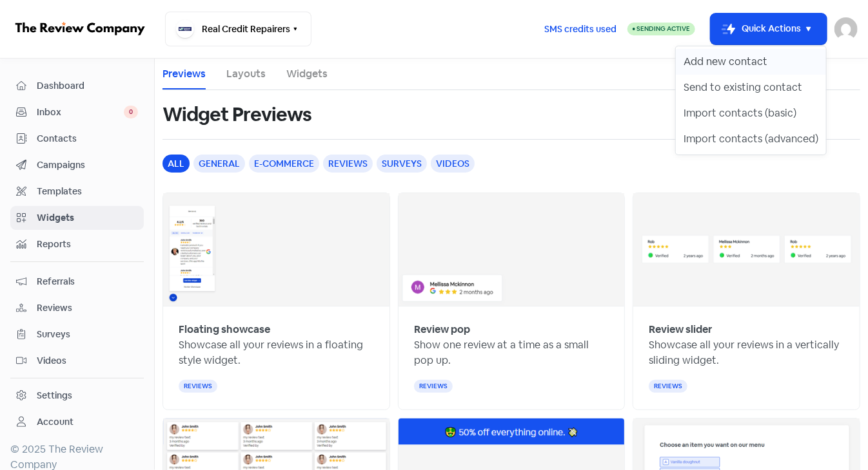  Describe the element at coordinates (661, 29) in the screenshot. I see `a: Sending Active` at that location.